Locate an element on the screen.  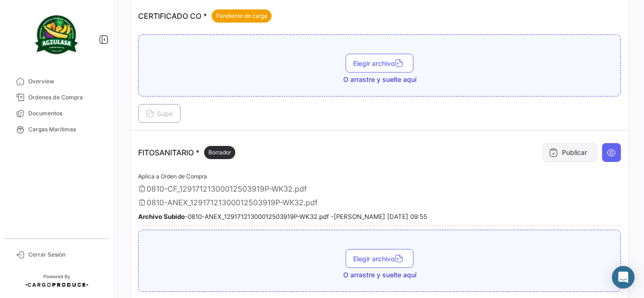
span: Cerrar Sesión is located at coordinates (65, 255).